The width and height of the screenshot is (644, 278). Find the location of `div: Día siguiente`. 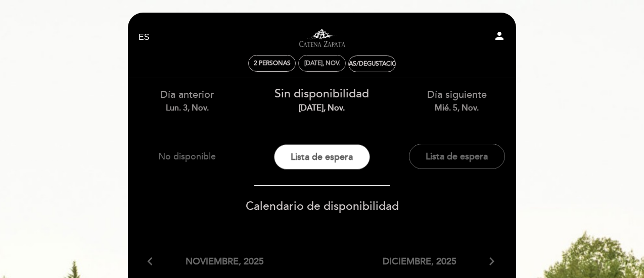

div: Día siguiente is located at coordinates (457, 100).